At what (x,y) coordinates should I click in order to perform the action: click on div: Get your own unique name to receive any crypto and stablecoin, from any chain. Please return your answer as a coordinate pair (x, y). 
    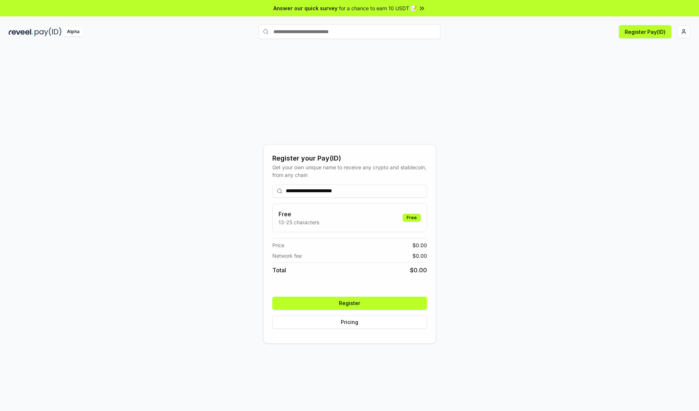
    Looking at the image, I should click on (350, 171).